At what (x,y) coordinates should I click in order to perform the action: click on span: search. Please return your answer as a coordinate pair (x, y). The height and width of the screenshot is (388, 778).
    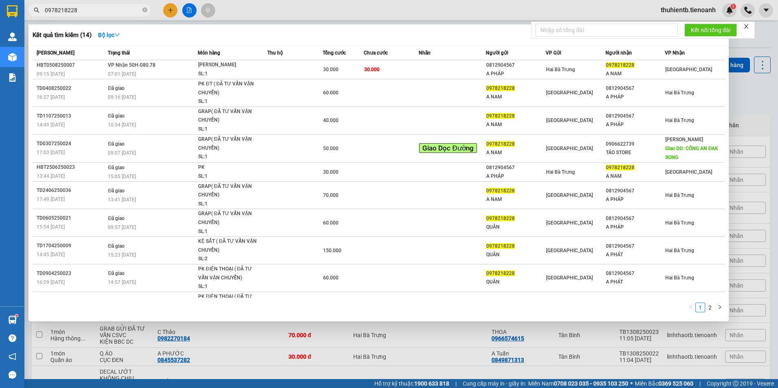
    Looking at the image, I should click on (37, 10).